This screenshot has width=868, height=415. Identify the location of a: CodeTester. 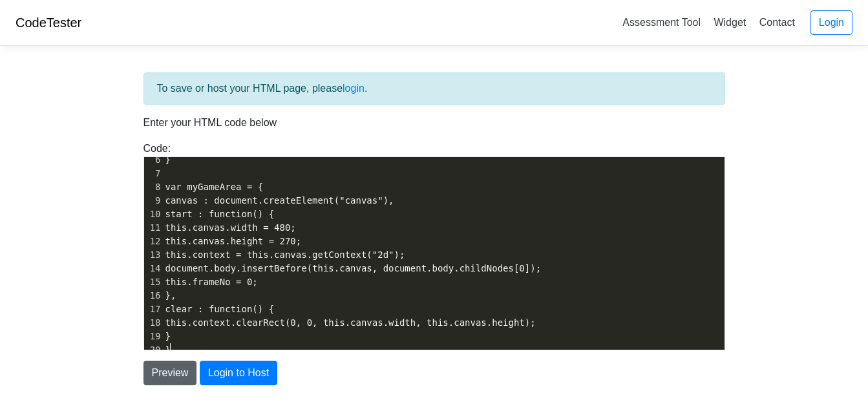
(49, 22).